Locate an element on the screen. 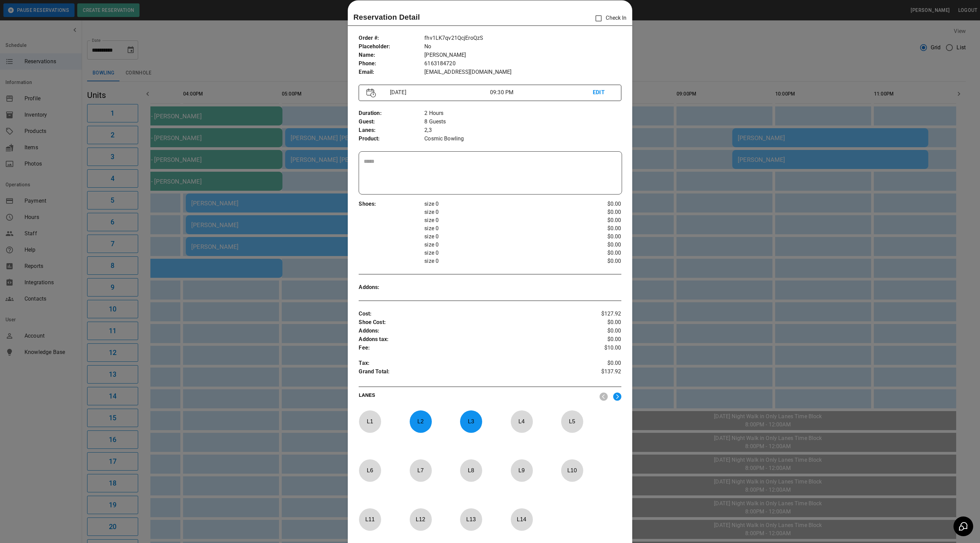  p: Product : is located at coordinates (391, 139).